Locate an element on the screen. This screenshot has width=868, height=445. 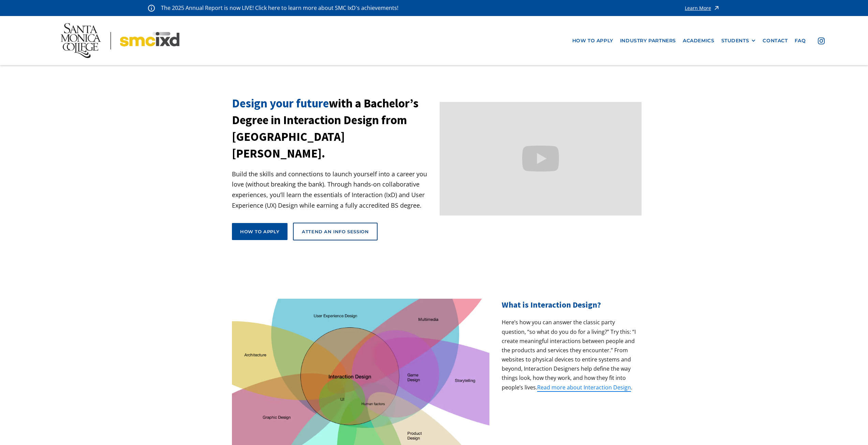
div: How to apply is located at coordinates (259, 232).